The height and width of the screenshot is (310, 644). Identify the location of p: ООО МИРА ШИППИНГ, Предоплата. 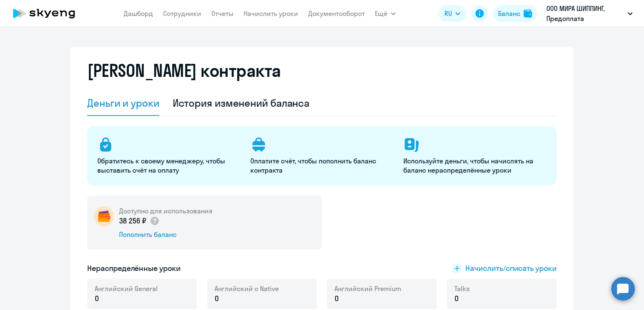
(585, 13).